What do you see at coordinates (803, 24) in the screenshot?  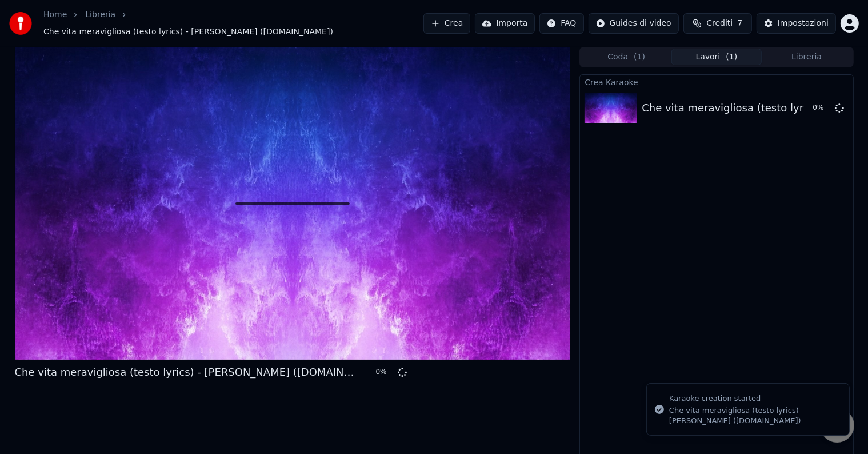 I see `div: Impostazioni` at bounding box center [803, 24].